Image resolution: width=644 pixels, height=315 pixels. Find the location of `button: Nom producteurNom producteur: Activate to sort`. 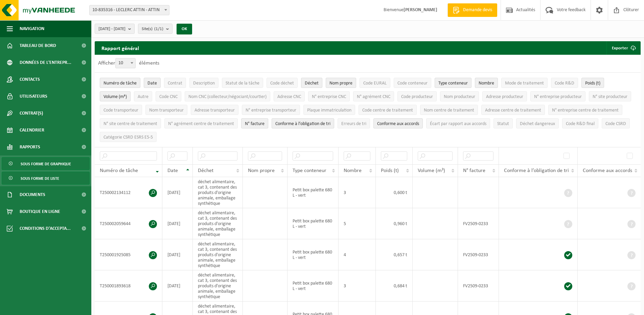

button: Nom producteurNom producteur: Activate to sort is located at coordinates (459, 96).